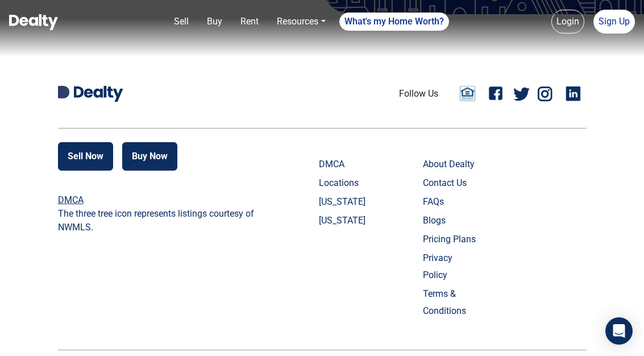 This screenshot has height=356, width=644. I want to click on li: Follow Us, so click(419, 94).